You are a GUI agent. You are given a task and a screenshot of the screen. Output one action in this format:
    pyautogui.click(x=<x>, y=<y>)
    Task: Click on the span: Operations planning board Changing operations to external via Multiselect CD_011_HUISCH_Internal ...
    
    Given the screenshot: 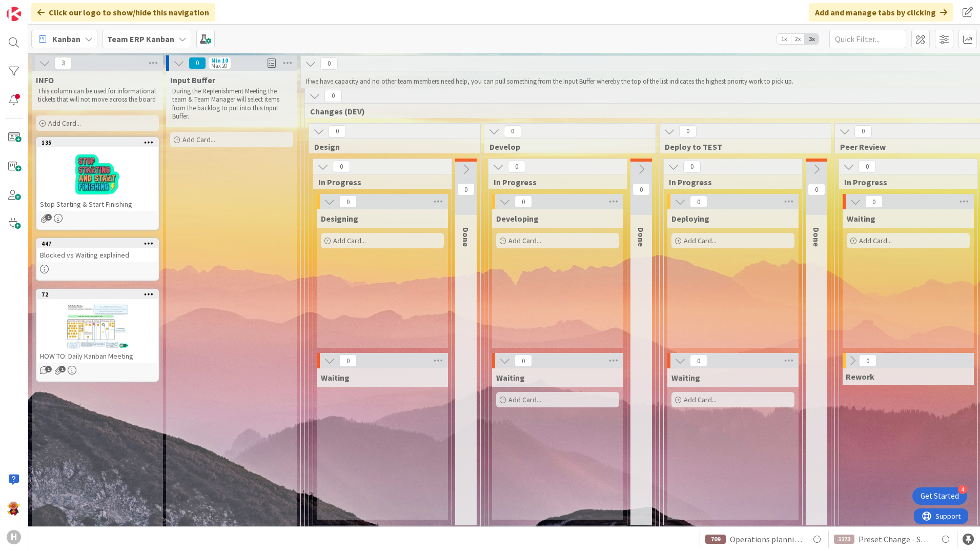 What is the action you would take?
    pyautogui.click(x=767, y=540)
    